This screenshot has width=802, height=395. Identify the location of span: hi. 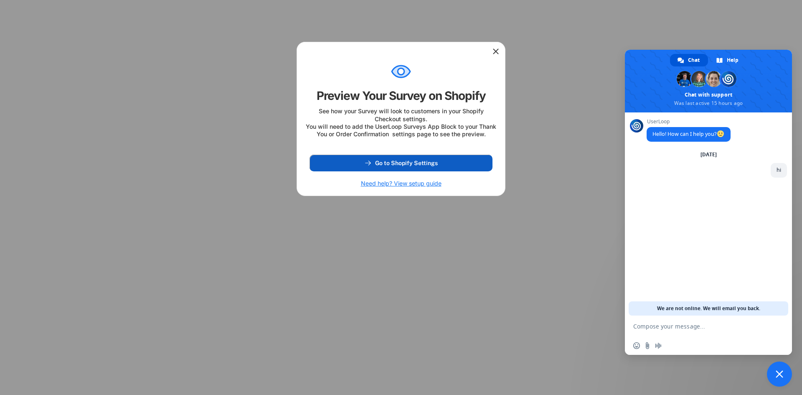
(779, 170).